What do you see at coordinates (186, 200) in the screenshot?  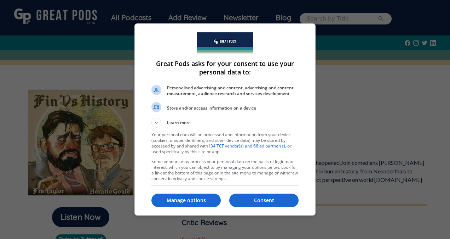 I see `button: Manage options` at bounding box center [186, 200].